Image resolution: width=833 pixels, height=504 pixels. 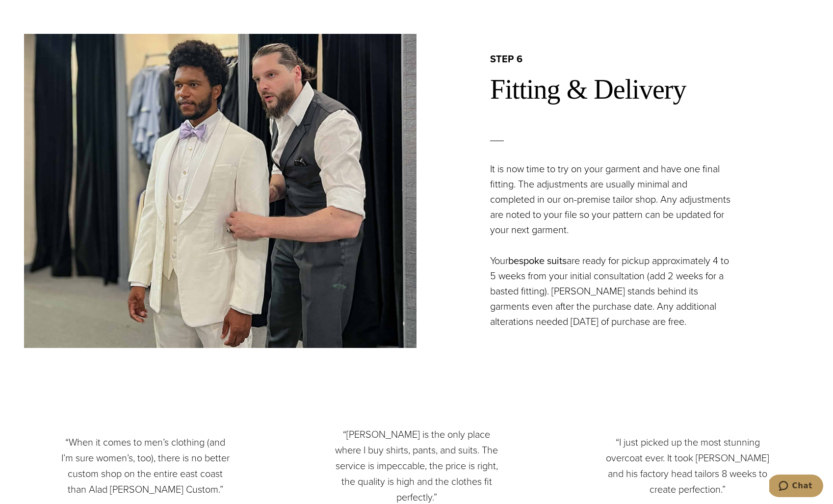 I want to click on p: It is now time to try on your garment and have one final fitting. The adjustments are usually min..., so click(x=612, y=199).